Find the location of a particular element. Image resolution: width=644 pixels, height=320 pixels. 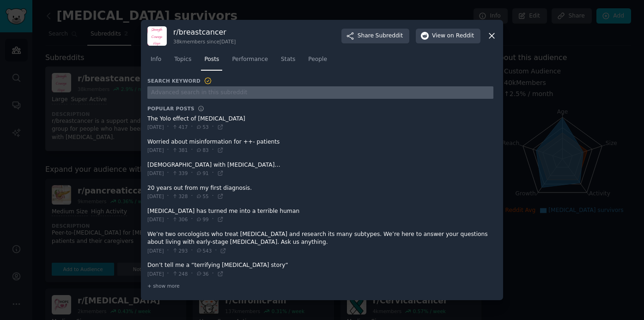

a: Performance is located at coordinates (250, 61).